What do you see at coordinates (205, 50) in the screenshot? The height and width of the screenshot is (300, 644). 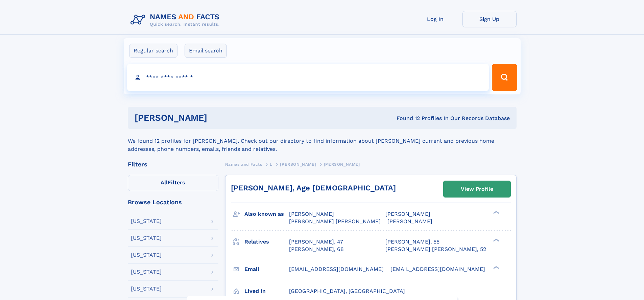 I see `label: Email search` at bounding box center [205, 50].